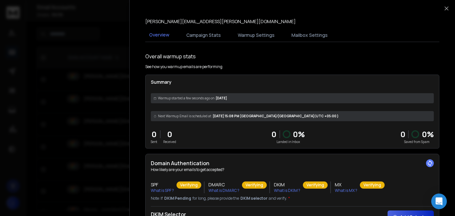  Describe the element at coordinates (292, 198) in the screenshot. I see `p: Note: If for long, please provide the and verify.` at that location.